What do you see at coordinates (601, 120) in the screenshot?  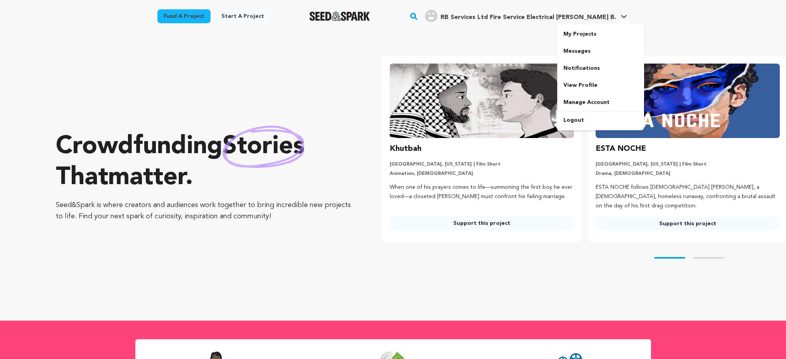 I see `a: Logout` at bounding box center [601, 120].